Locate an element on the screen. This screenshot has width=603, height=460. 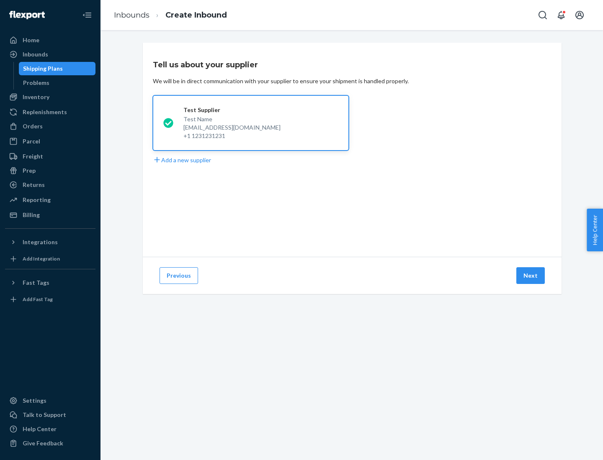
button: Close Navigation is located at coordinates (87, 15).